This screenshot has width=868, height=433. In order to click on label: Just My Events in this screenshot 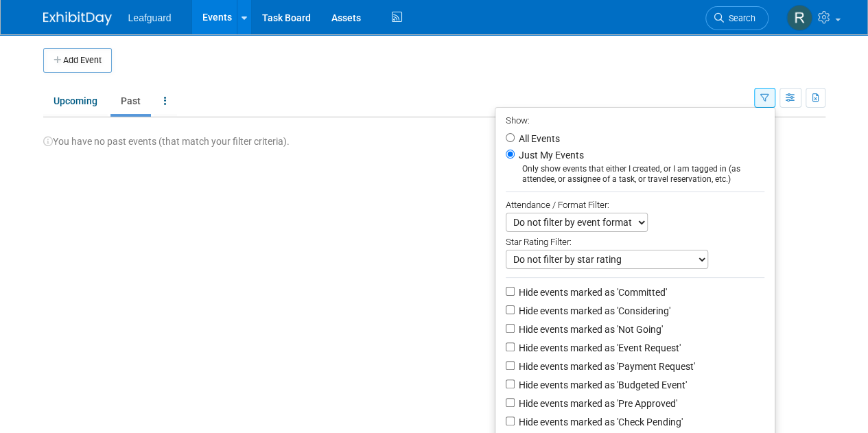, I will do `click(549, 155)`.